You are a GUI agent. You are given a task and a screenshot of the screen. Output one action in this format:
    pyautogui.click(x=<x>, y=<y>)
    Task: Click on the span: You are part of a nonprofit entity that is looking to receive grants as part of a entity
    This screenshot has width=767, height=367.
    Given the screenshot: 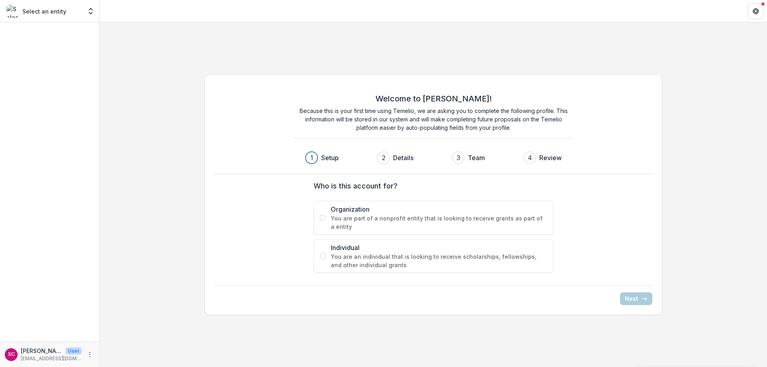 What is the action you would take?
    pyautogui.click(x=439, y=223)
    